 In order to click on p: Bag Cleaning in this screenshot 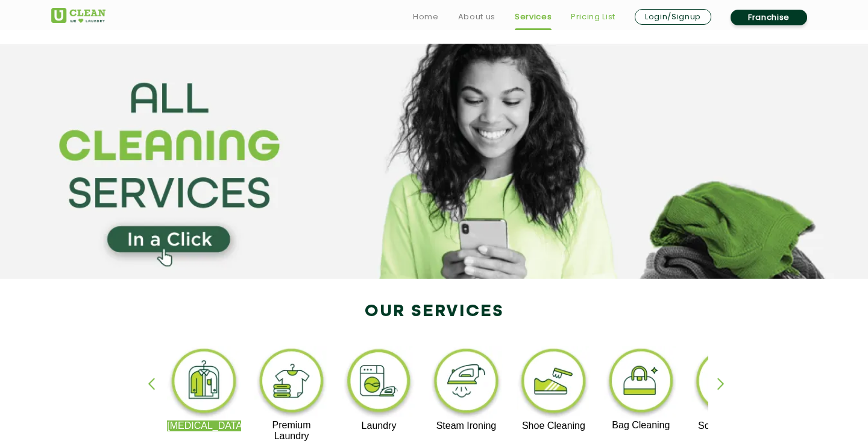, I will do `click(641, 425)`.